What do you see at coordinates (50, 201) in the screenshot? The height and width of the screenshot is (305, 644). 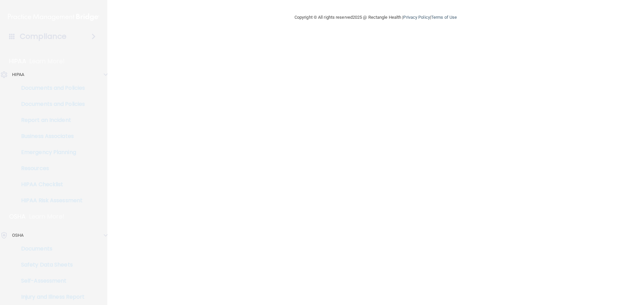 I see `p: HIPAA Risk Assessment` at bounding box center [50, 201].